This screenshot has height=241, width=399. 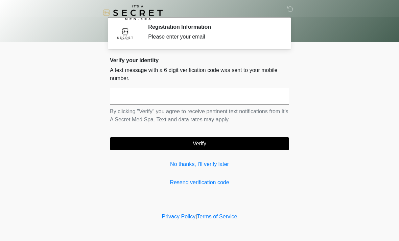 What do you see at coordinates (213, 37) in the screenshot?
I see `div: Please enter your email` at bounding box center [213, 37].